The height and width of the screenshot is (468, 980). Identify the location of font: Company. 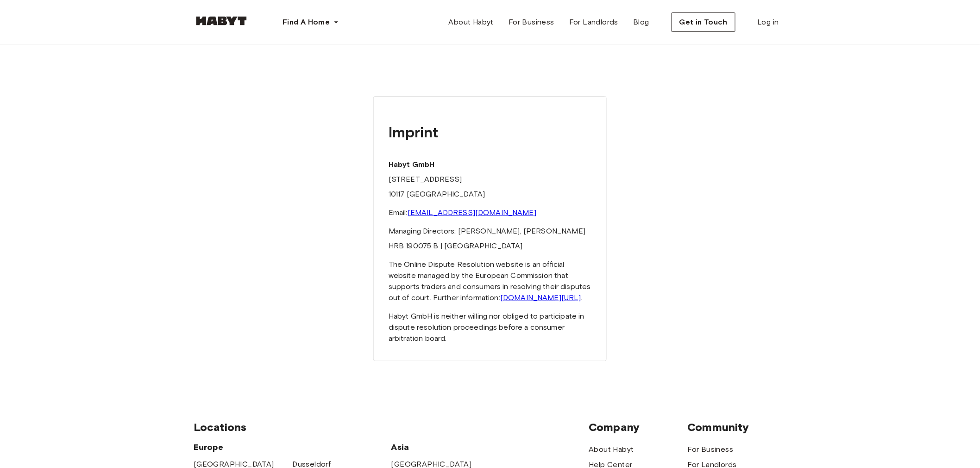
(614, 427).